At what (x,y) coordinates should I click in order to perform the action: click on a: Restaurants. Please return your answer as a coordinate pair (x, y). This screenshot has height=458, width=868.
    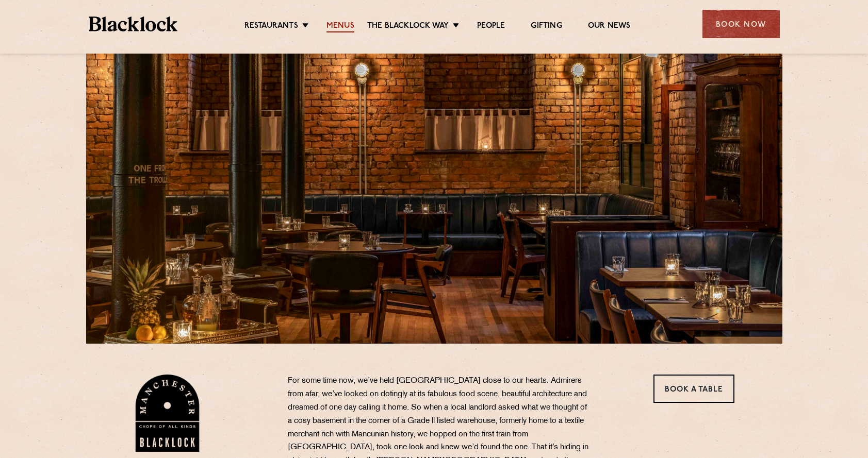
    Looking at the image, I should click on (271, 27).